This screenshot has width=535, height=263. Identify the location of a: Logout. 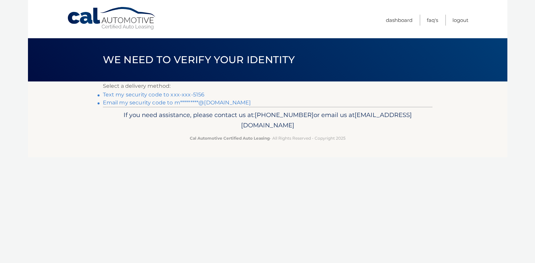
(460, 20).